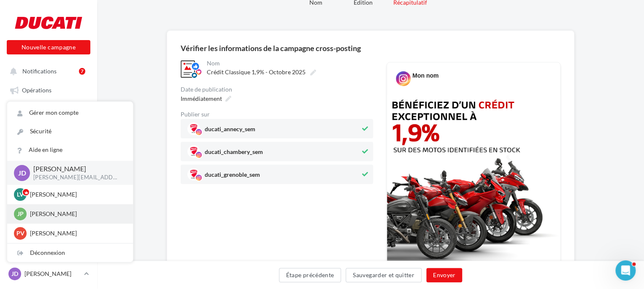  What do you see at coordinates (20, 214) in the screenshot?
I see `span: JP` at bounding box center [20, 214].